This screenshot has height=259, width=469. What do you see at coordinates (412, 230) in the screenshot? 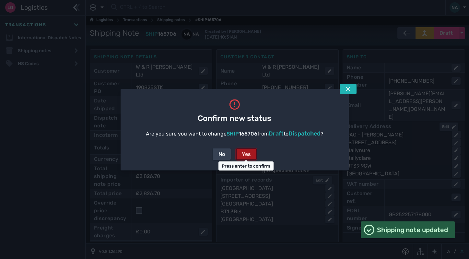
I see `span: Shipping note updated` at bounding box center [412, 230].